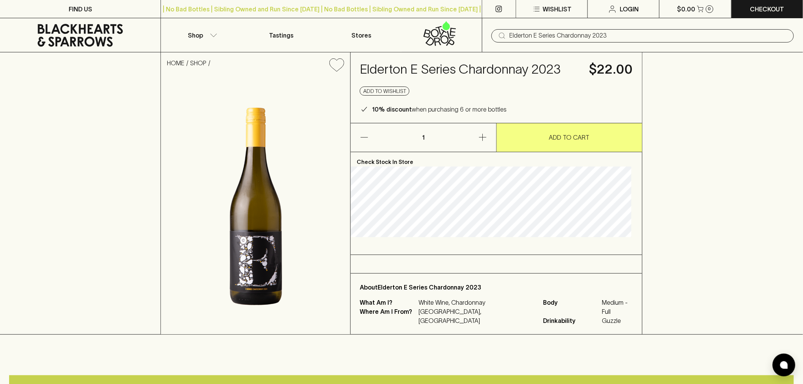  What do you see at coordinates (362, 35) in the screenshot?
I see `p: Stores` at bounding box center [362, 35].